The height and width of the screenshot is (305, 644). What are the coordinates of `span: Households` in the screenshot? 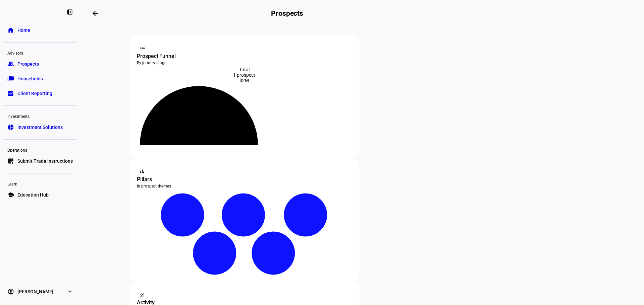 It's located at (31, 79).